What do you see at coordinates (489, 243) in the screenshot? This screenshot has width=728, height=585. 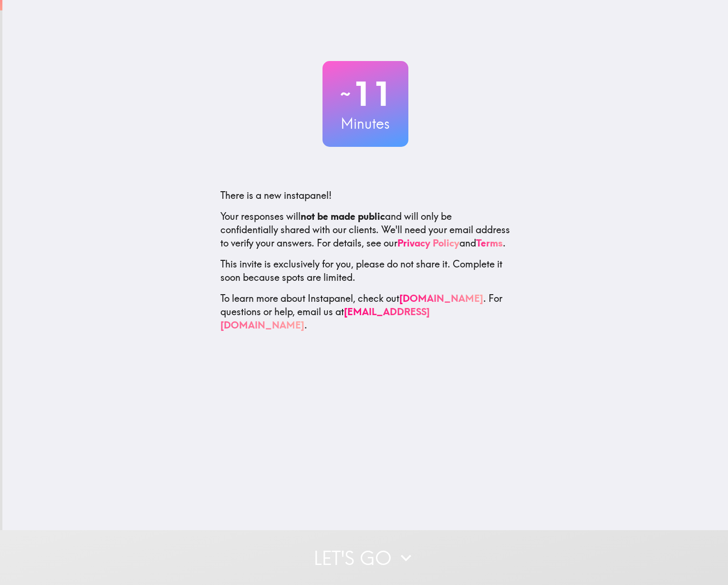 I see `a: Terms` at bounding box center [489, 243].